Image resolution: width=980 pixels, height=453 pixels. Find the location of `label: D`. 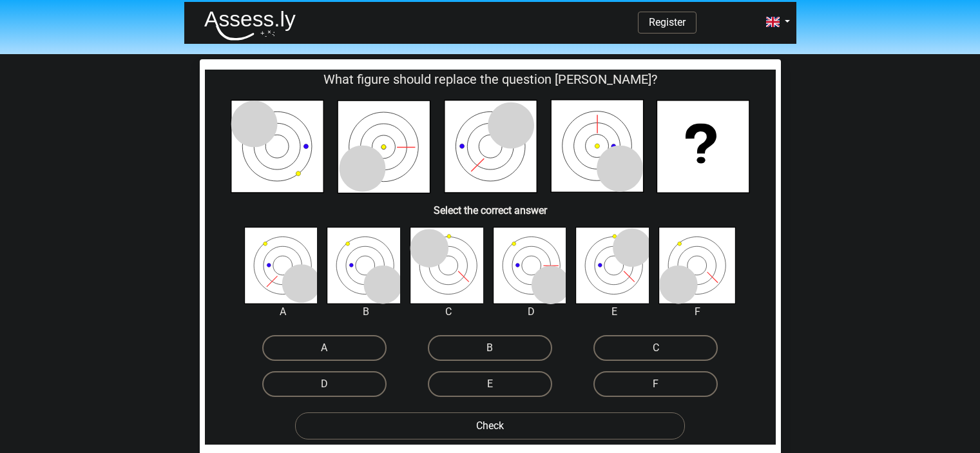

label: D is located at coordinates (324, 384).